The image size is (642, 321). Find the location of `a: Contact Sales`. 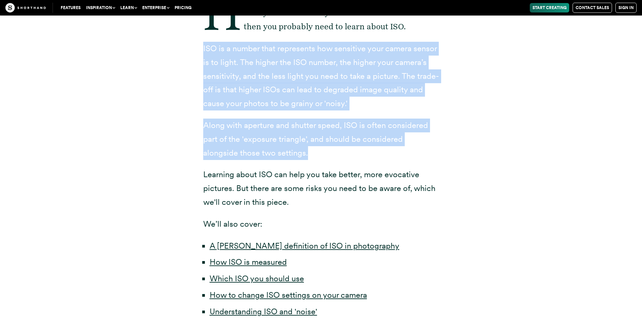

a: Contact Sales is located at coordinates (592, 8).